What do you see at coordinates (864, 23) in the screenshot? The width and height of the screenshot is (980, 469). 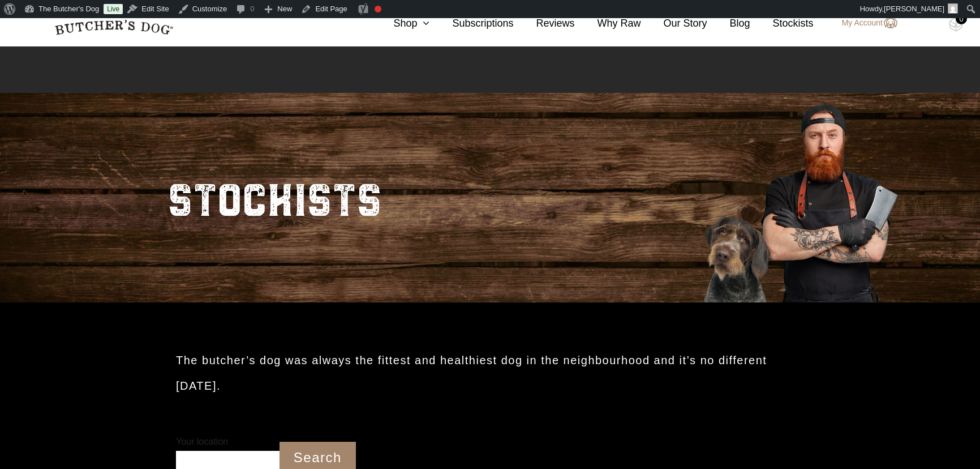 I see `a: My Account` at bounding box center [864, 23].